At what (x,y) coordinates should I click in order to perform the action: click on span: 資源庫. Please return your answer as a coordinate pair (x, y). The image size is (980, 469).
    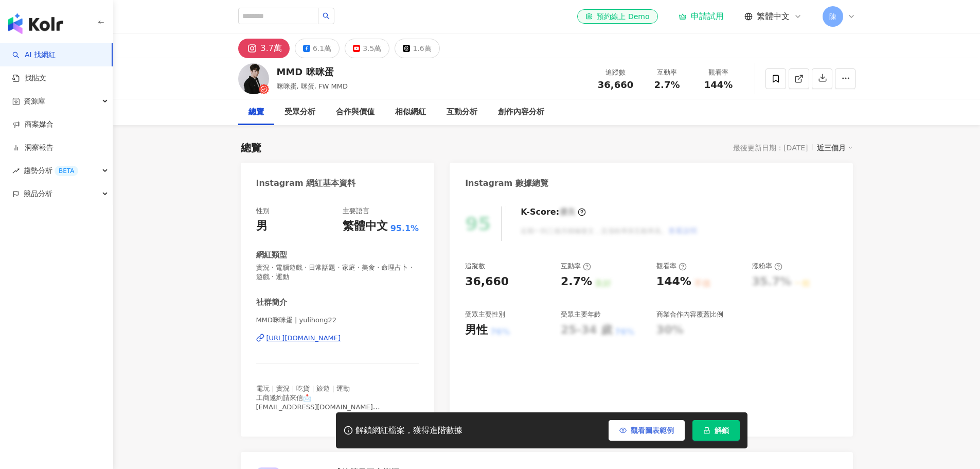
    Looking at the image, I should click on (35, 101).